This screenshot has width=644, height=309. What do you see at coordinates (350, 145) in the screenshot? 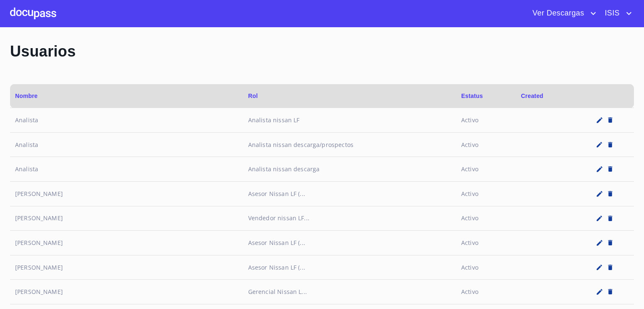
I see `td: Analista nissan descarga/prospectos` at bounding box center [350, 145].